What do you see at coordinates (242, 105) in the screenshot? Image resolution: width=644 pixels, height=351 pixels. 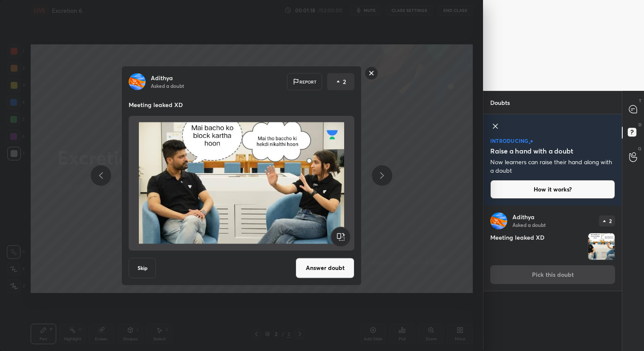 I see `p: Meeting leaked XD` at bounding box center [242, 105].